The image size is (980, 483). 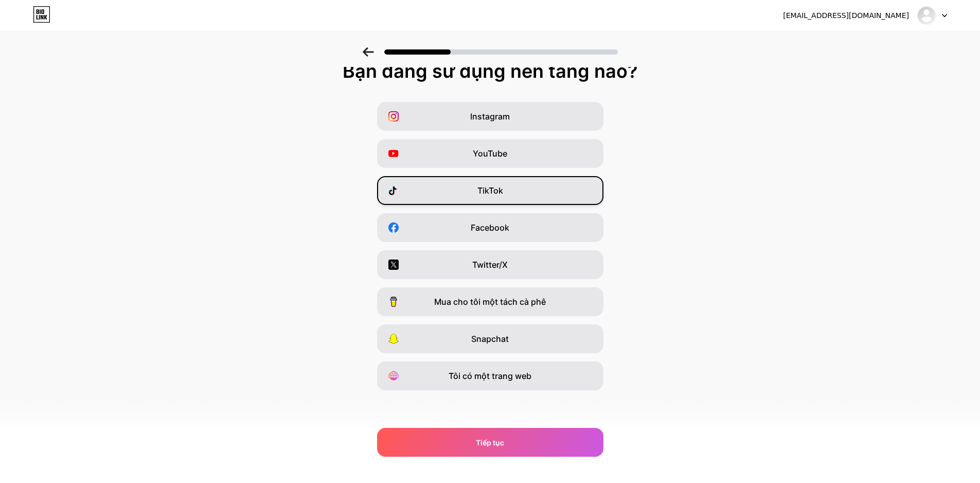 I want to click on font: Tôi có một trang web, so click(x=490, y=376).